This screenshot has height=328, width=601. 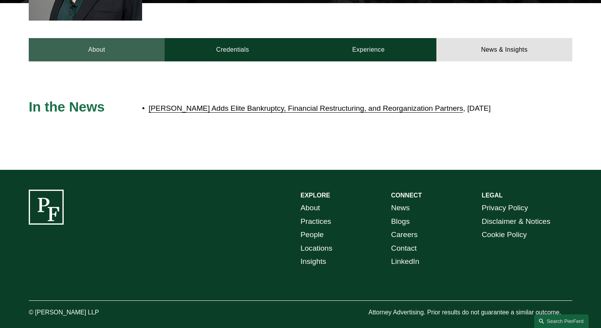 What do you see at coordinates (404, 235) in the screenshot?
I see `a: Careers` at bounding box center [404, 235].